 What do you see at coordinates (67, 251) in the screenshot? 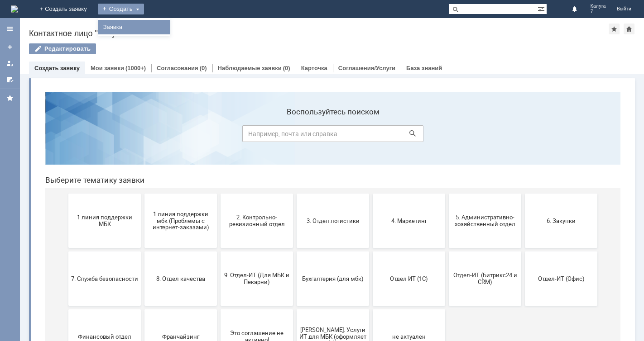
I see `span: Финансовый отдел` at bounding box center [67, 251].